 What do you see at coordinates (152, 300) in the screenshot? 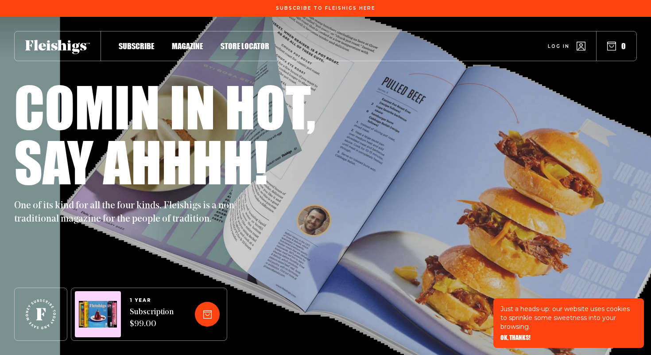
I see `span: 1 YEAR` at bounding box center [152, 300].